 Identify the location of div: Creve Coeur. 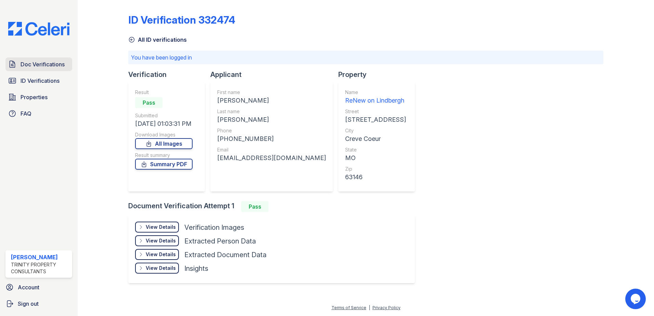
(376, 139).